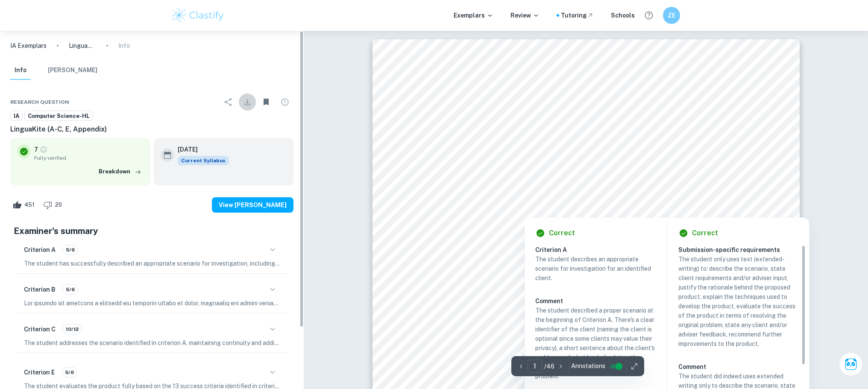 The height and width of the screenshot is (389, 868). I want to click on button: ZE, so click(671, 16).